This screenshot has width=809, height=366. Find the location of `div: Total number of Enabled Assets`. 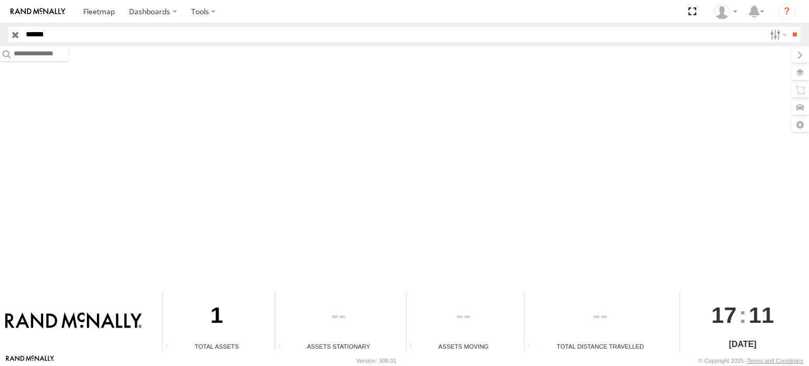

div: Total number of Enabled Assets is located at coordinates (171, 347).